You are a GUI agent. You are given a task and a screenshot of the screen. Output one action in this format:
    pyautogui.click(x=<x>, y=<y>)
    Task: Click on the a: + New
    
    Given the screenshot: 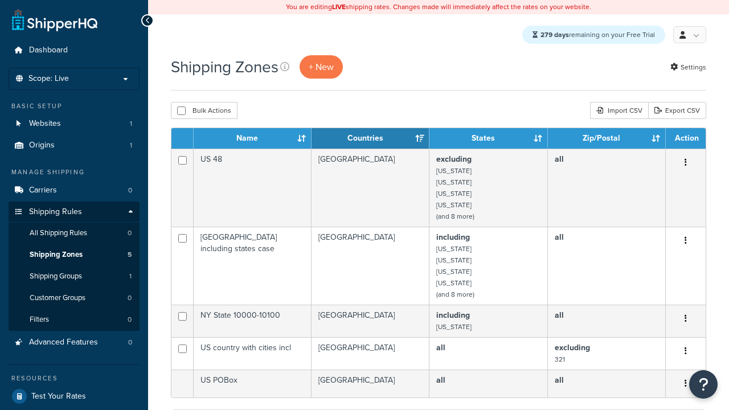 What is the action you would take?
    pyautogui.click(x=321, y=67)
    